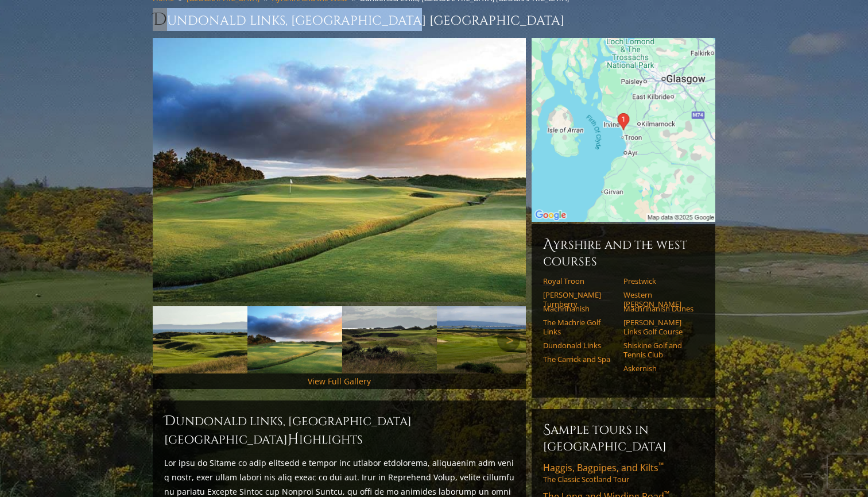 The image size is (868, 497). What do you see at coordinates (661, 465) in the screenshot?
I see `sup: ™` at bounding box center [661, 465].